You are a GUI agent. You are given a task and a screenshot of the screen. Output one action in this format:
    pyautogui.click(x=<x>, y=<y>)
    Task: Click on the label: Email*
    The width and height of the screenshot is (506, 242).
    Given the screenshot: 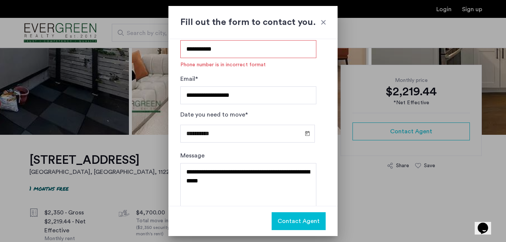 What is the action you would take?
    pyautogui.click(x=189, y=79)
    